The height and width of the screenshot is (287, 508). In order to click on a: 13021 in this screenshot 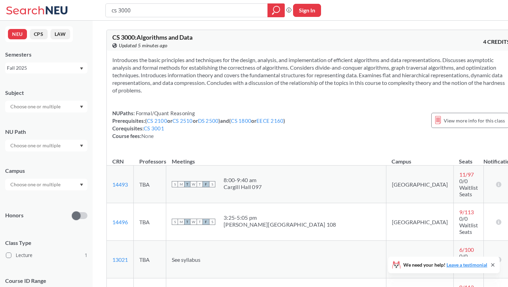, I will do `click(120, 260)`.